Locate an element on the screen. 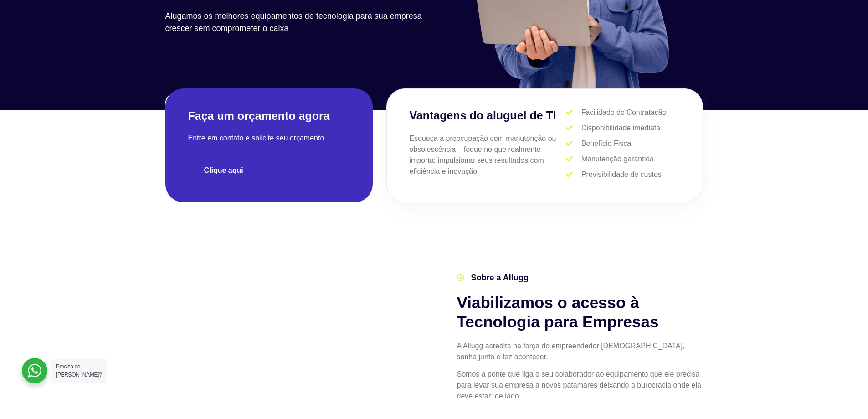 The image size is (868, 419). p: Esqueça a preocupação com manutenção ou obsolescência – foque no que realmente importa: impulsion... is located at coordinates (488, 155).